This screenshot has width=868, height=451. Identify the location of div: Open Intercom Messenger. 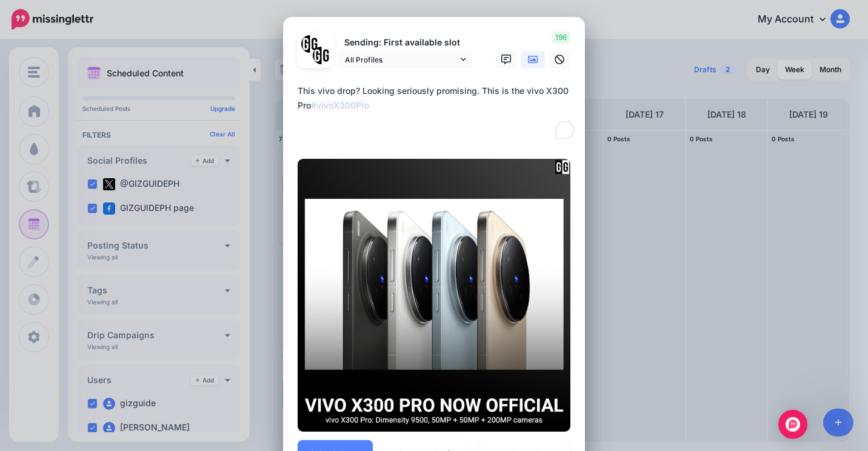
(793, 424).